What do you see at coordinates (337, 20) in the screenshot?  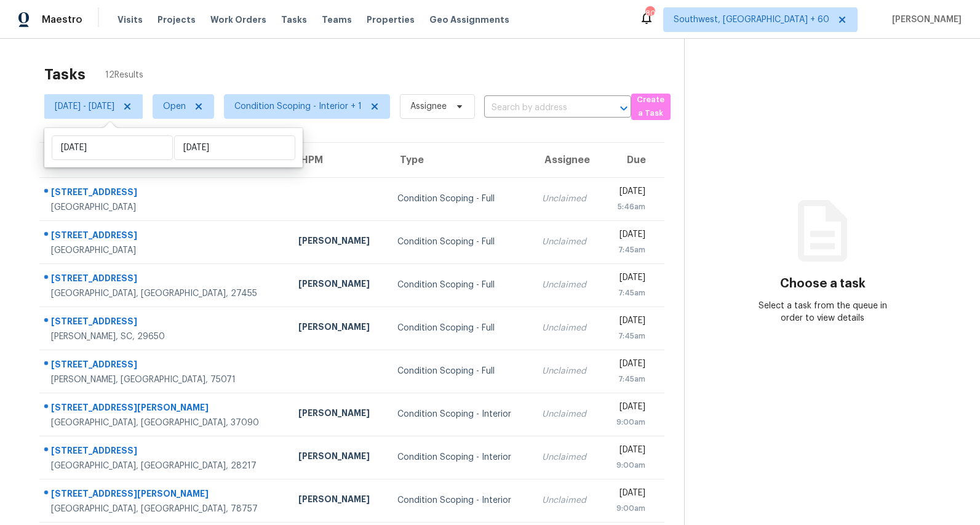 I see `span: Teams` at bounding box center [337, 20].